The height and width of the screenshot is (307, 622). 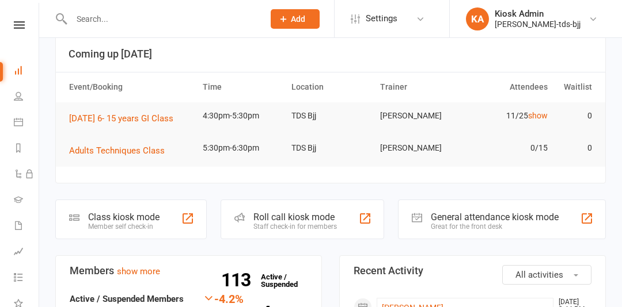 What do you see at coordinates (574, 87) in the screenshot?
I see `th: Waitlist` at bounding box center [574, 87].